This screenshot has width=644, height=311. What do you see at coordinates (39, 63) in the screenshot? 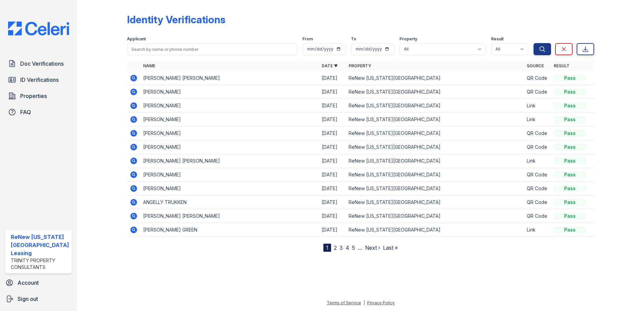
I see `a: Doc Verifications` at bounding box center [39, 63].